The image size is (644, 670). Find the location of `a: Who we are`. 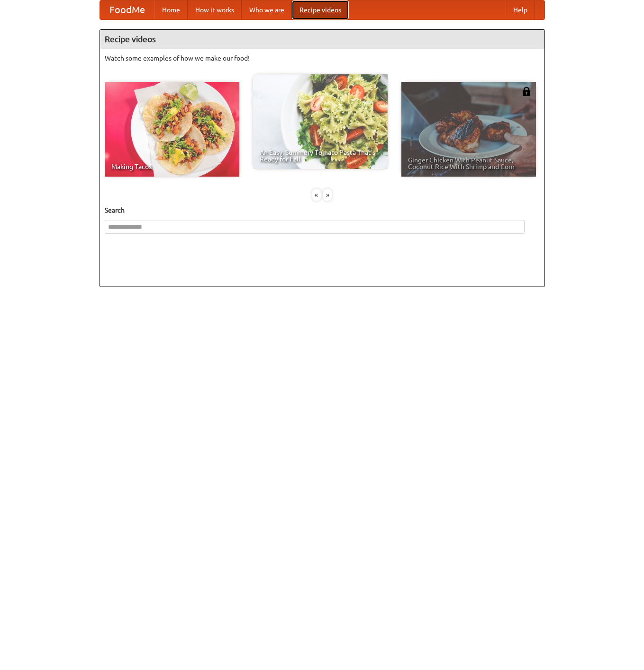

a: Who we are is located at coordinates (267, 10).